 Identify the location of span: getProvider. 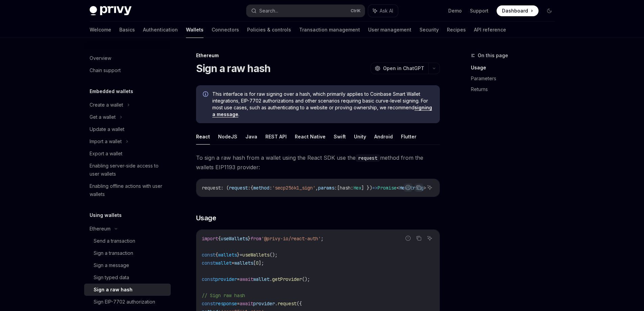
(287, 278).